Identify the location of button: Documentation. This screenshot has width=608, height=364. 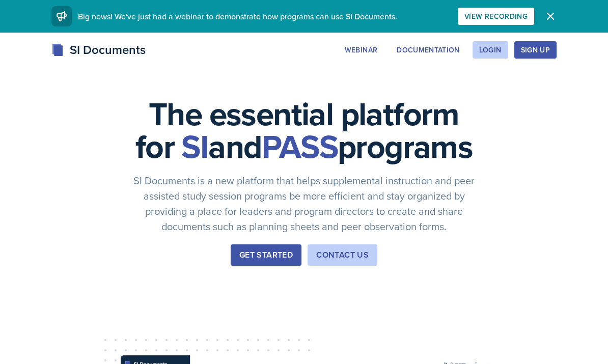
(429, 50).